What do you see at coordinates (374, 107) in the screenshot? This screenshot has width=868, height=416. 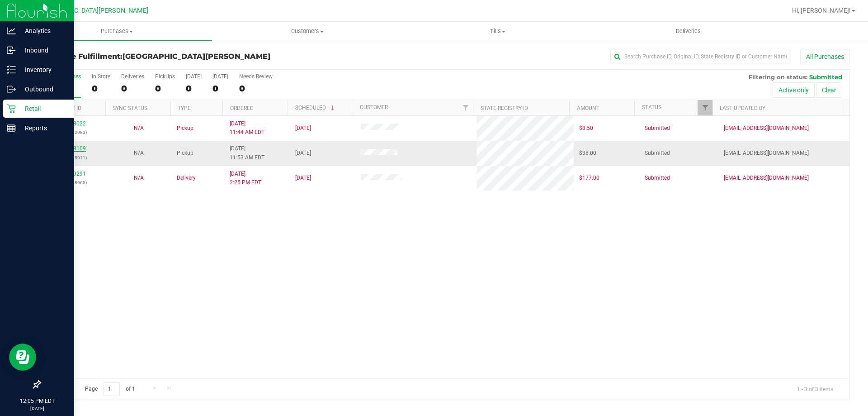 I see `a: Customer` at bounding box center [374, 107].